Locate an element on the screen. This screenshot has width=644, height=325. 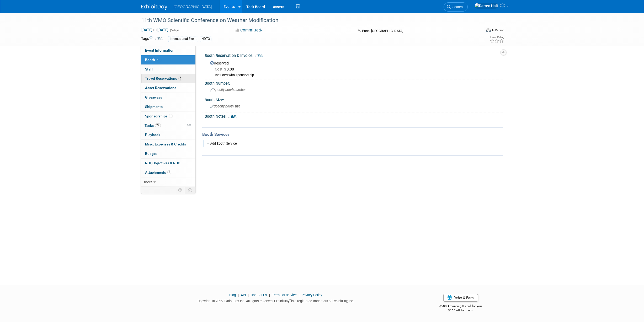
a: Staff is located at coordinates (168, 69).